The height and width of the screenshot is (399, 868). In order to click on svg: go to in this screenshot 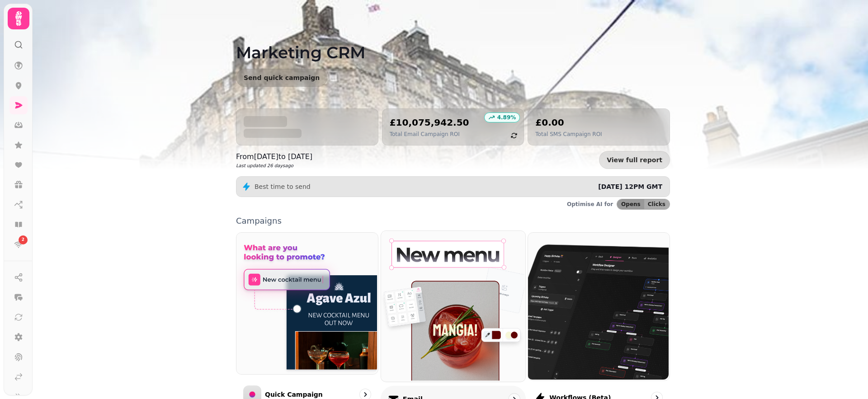, I will do `click(365, 394)`.